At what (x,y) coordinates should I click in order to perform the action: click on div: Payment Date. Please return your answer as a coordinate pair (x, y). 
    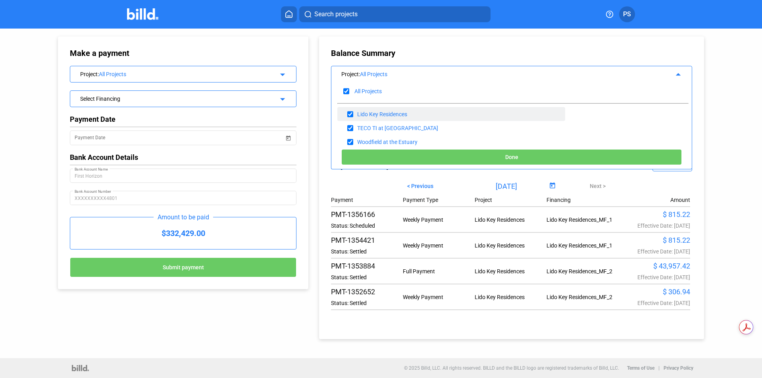
    Looking at the image, I should click on (183, 119).